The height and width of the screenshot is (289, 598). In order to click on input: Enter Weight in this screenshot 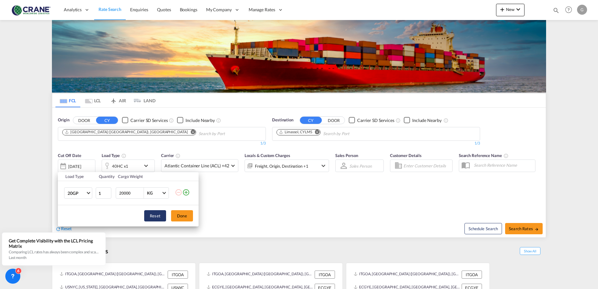, I will do `click(131, 193)`.